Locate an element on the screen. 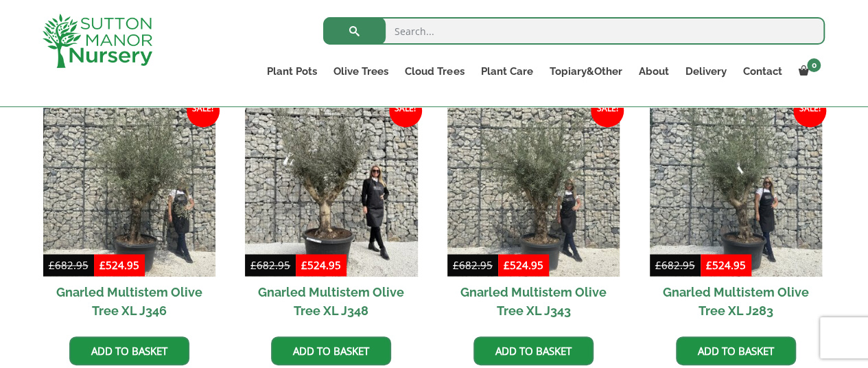 The width and height of the screenshot is (868, 368). a: Topiary&Other is located at coordinates (586, 71).